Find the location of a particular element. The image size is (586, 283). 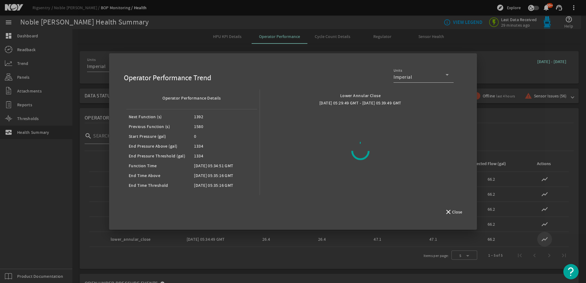

button: Open Resource Center is located at coordinates (571, 272).